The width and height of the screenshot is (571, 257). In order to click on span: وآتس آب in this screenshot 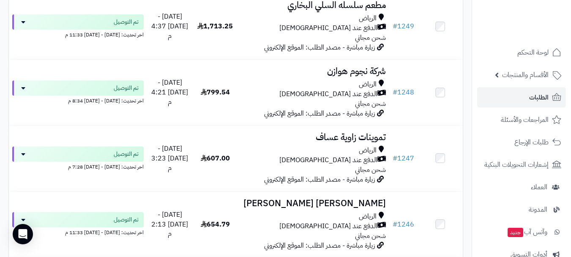, I will do `click(527, 232)`.